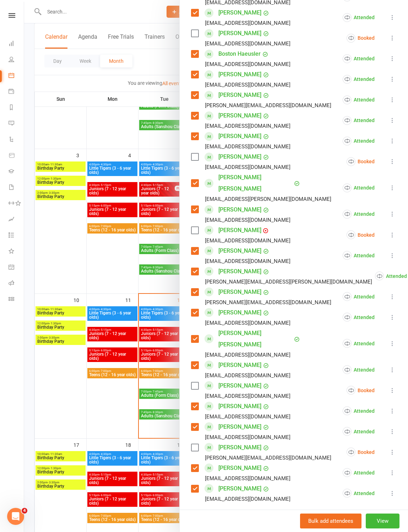 The width and height of the screenshot is (408, 532). I want to click on a: Payments, so click(16, 92).